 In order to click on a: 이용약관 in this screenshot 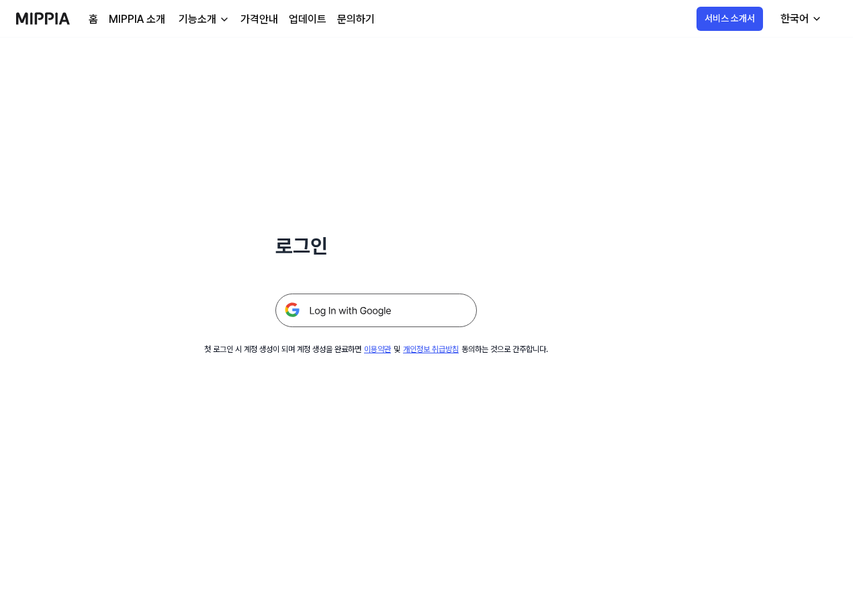, I will do `click(377, 349)`.